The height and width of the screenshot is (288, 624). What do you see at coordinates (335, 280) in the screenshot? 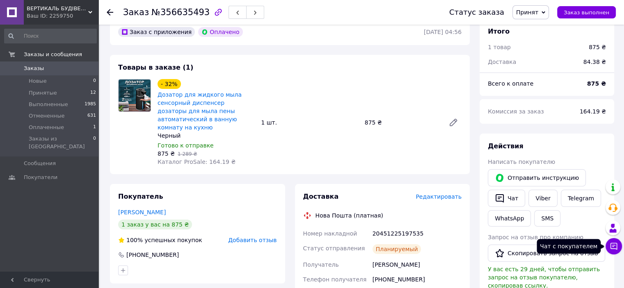
I see `span: Телефон получателя` at bounding box center [335, 280].